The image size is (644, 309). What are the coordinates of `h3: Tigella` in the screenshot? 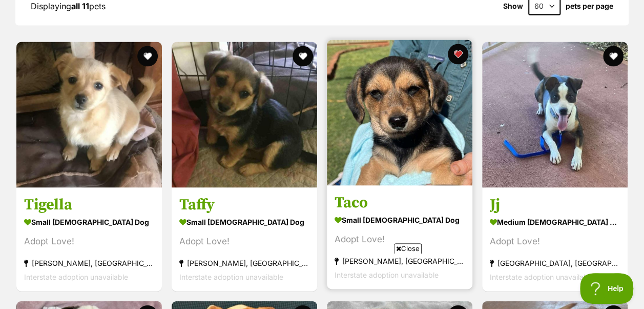 It's located at (89, 205).